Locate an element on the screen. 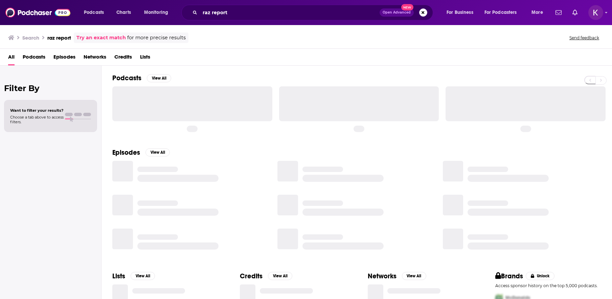 Image resolution: width=612 pixels, height=299 pixels. span: Credits is located at coordinates (123, 58).